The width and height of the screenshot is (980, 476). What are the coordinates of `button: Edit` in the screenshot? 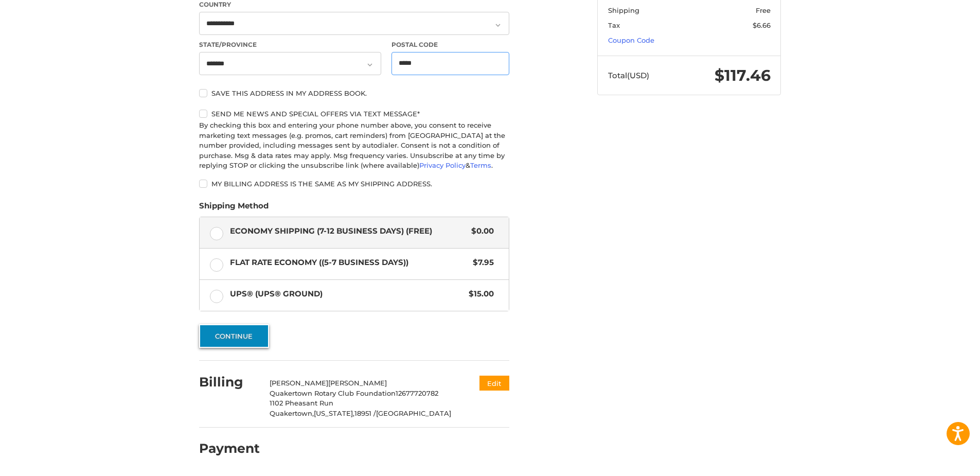 It's located at (494, 383).